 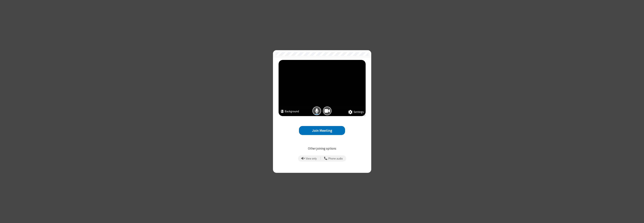 What do you see at coordinates (322, 149) in the screenshot?
I see `p: Other joining options` at bounding box center [322, 149].